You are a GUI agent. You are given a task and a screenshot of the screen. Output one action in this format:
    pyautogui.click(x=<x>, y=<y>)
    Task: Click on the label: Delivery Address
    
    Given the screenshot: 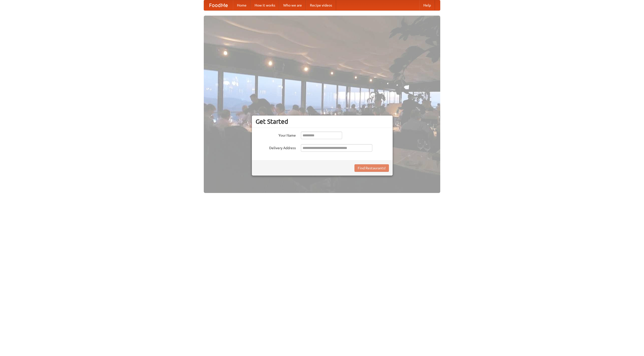 What is the action you would take?
    pyautogui.click(x=276, y=147)
    